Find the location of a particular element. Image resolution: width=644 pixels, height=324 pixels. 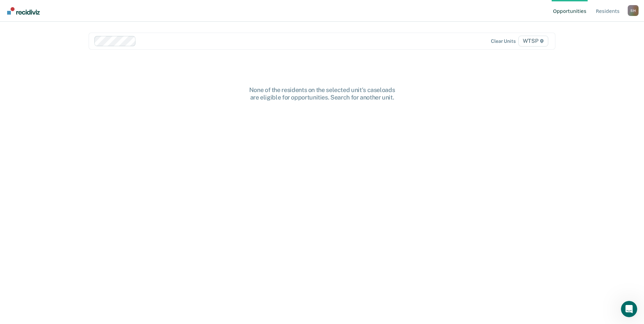

div: Clear units is located at coordinates (503, 41).